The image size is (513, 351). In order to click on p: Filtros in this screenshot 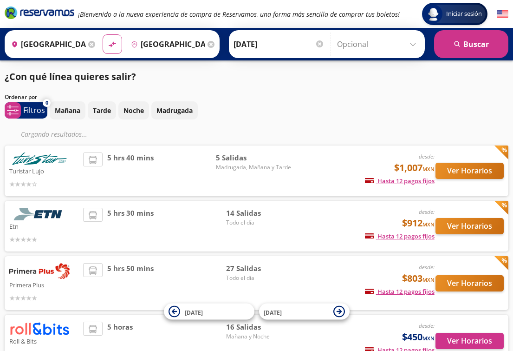, I will do `click(34, 110)`.